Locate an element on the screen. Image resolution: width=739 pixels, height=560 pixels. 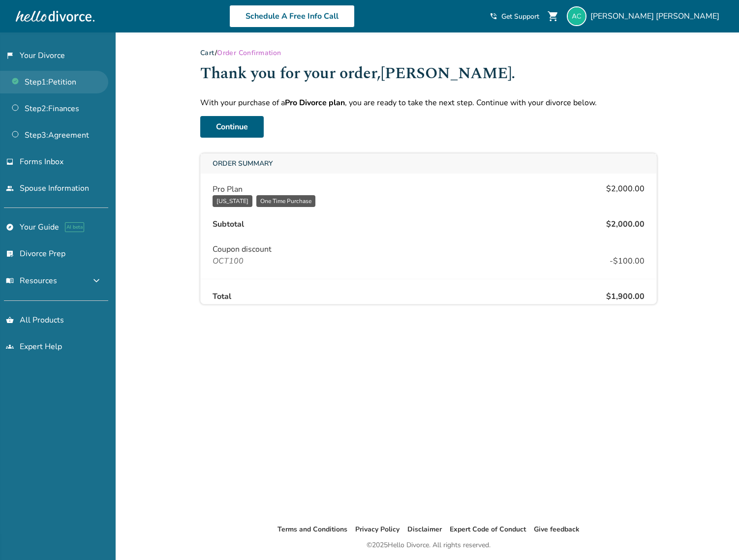
a: phone_in_talkGet Support is located at coordinates (514, 16).